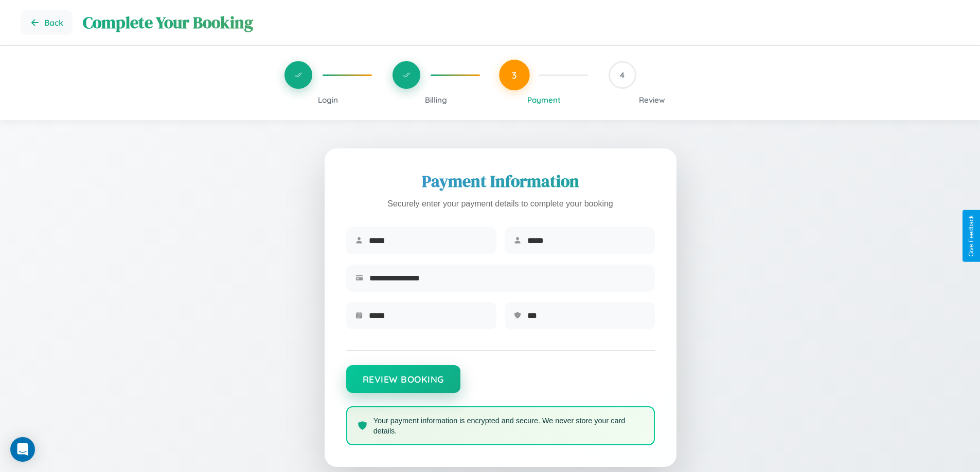  I want to click on span: Billing, so click(436, 99).